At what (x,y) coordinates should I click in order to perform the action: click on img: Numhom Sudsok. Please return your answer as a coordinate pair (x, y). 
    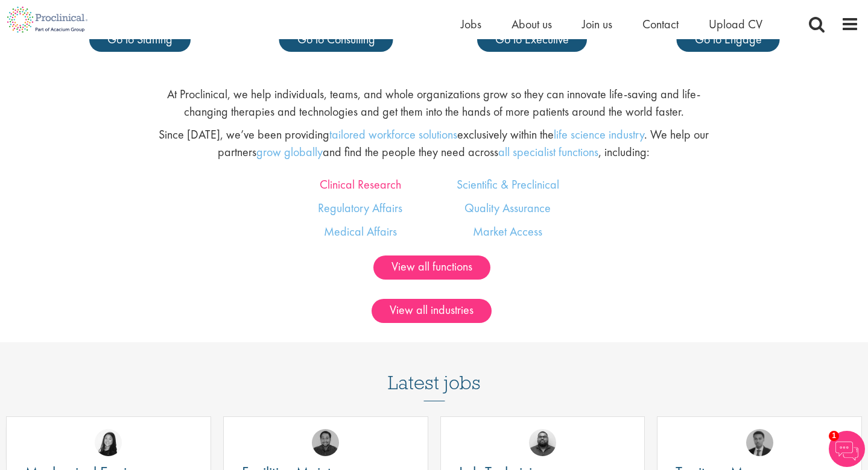
    Looking at the image, I should click on (108, 442).